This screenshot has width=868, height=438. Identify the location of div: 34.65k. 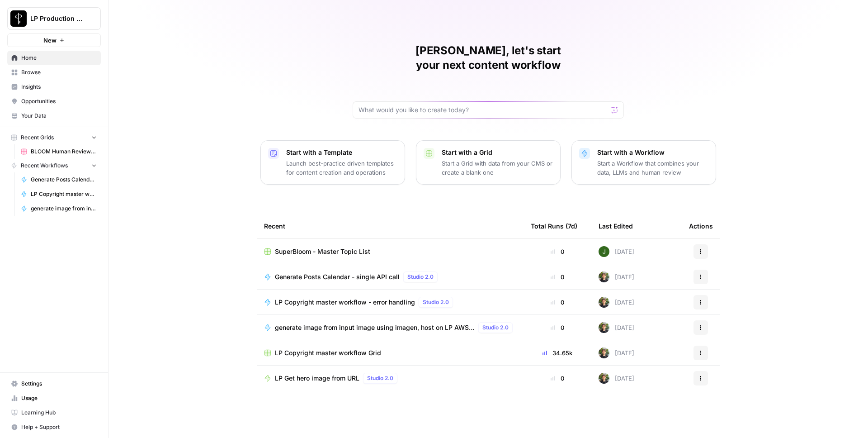
(557, 353).